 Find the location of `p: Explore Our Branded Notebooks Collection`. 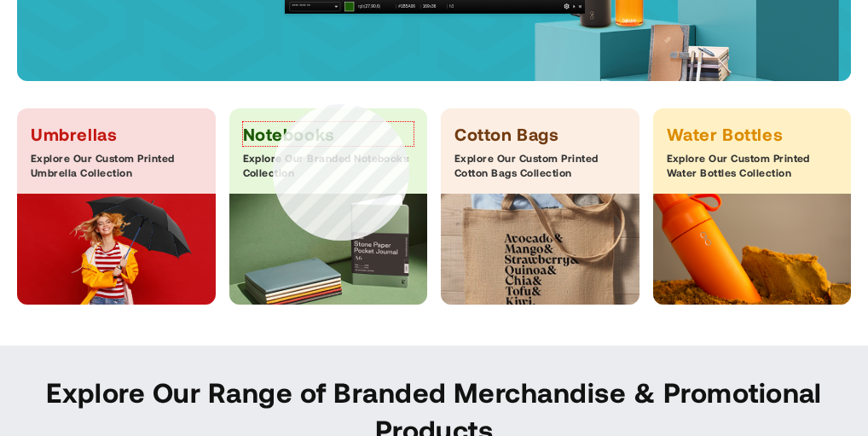

p: Explore Our Branded Notebooks Collection is located at coordinates (328, 166).